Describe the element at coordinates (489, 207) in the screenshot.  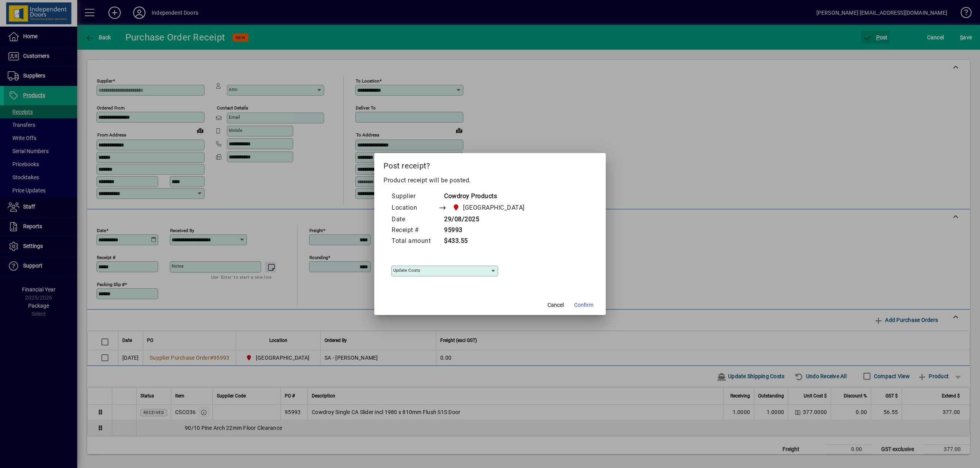
I see `span: Christchurch` at that location.